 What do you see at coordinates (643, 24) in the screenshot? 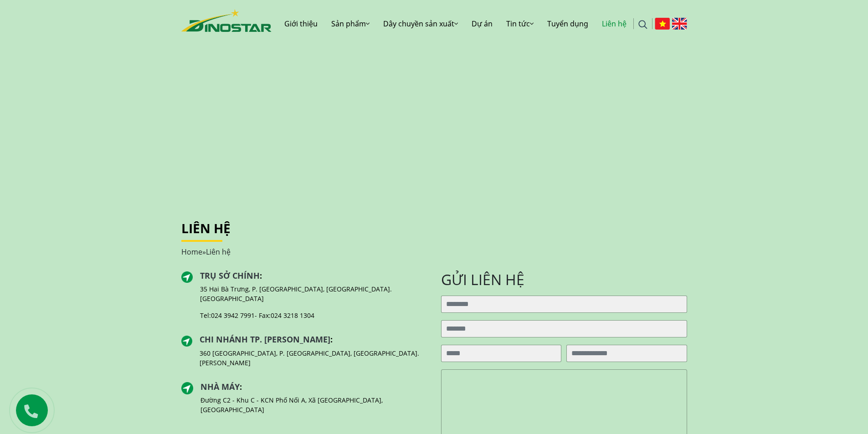
I see `img: search` at bounding box center [643, 24].